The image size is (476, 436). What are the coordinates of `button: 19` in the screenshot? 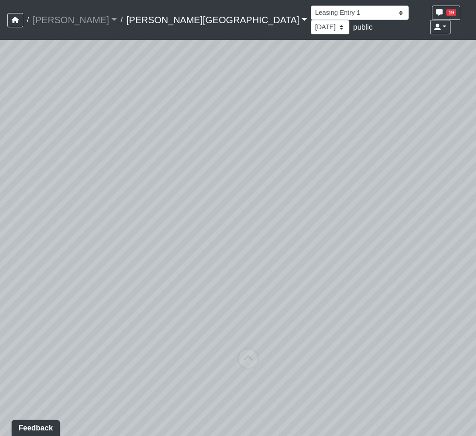 It's located at (446, 13).